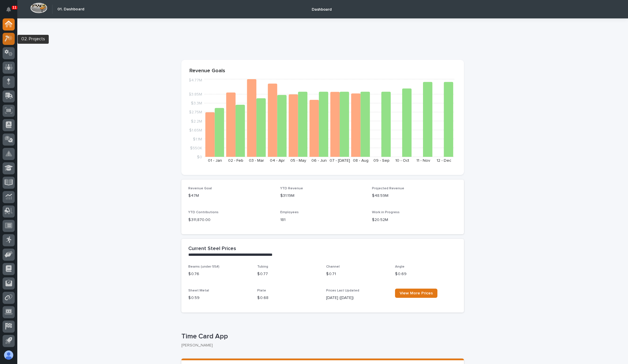 The image size is (628, 364). I want to click on p: $47M, so click(230, 196).